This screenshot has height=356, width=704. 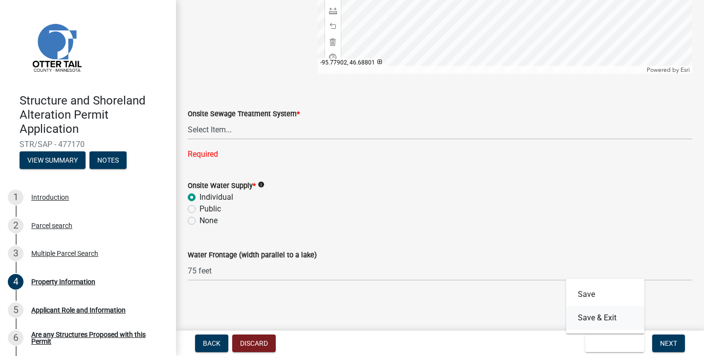 I want to click on button: Notes, so click(x=108, y=160).